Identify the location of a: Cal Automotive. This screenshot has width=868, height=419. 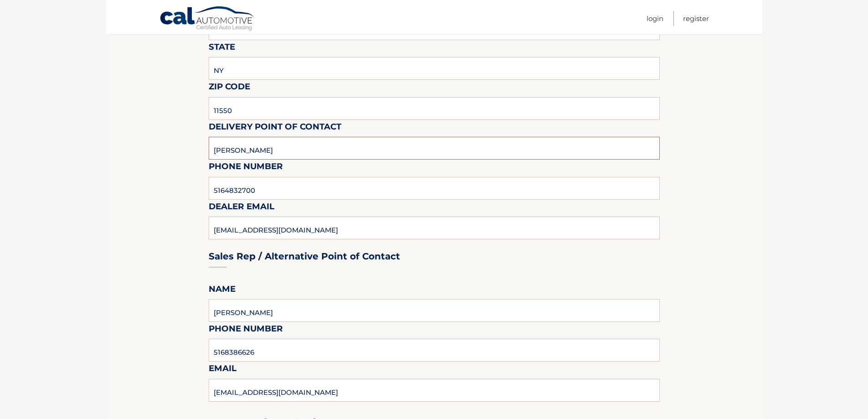
(207, 19).